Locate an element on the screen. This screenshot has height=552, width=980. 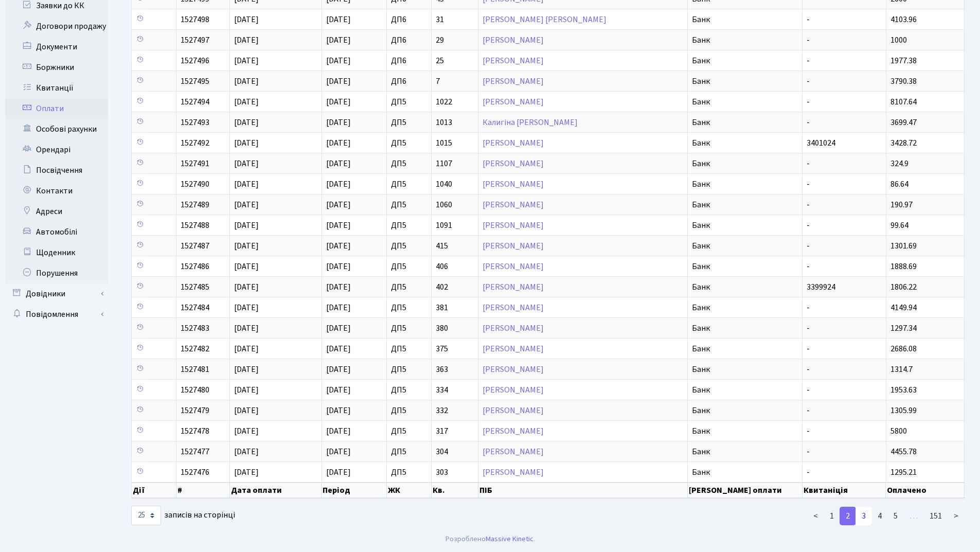
span: 7 is located at coordinates (454, 81).